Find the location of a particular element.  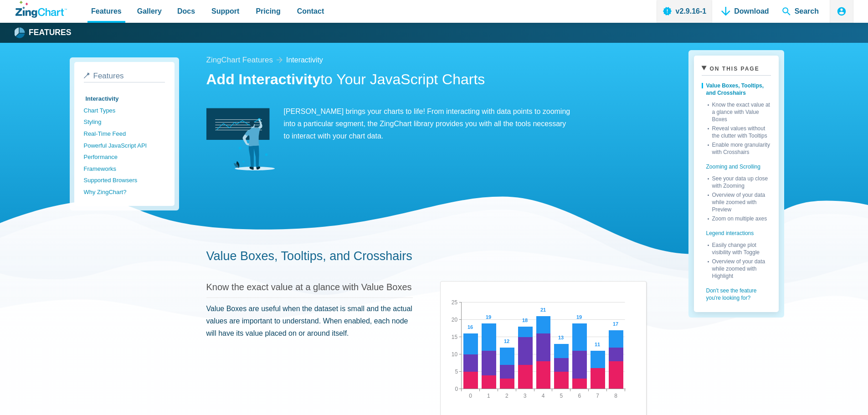

h1: to Your JavaScript Charts is located at coordinates (426, 80).